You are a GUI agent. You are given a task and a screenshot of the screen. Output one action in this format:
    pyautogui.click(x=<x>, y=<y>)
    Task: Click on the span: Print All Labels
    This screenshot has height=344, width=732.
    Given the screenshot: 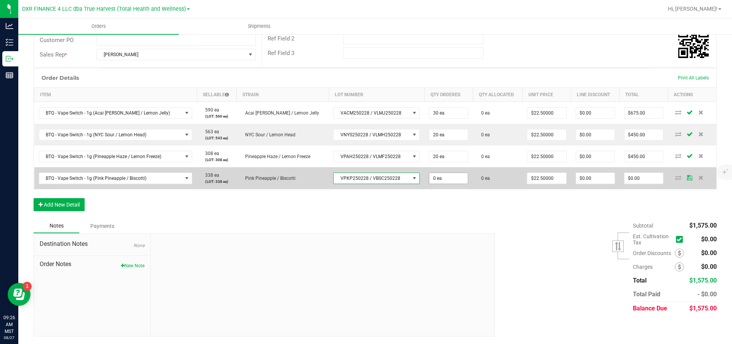 What is the action you would take?
    pyautogui.click(x=694, y=78)
    